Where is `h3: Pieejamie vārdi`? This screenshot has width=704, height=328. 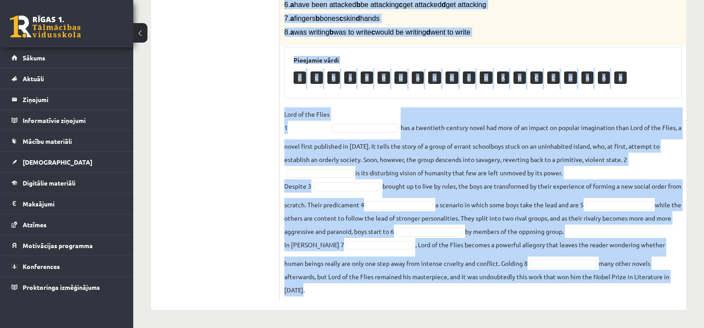 h3: Pieejamie vārdi is located at coordinates (483, 60).